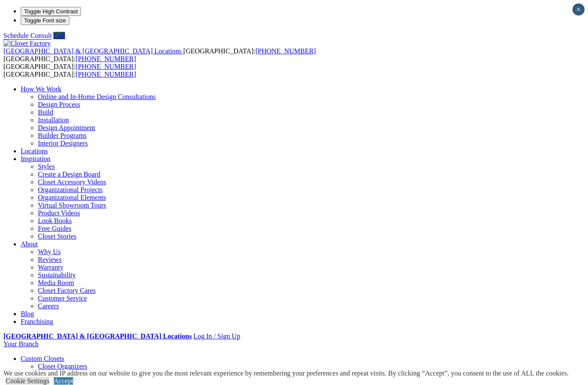 This screenshot has width=588, height=385. What do you see at coordinates (66, 291) in the screenshot?
I see `a: Closet Factory Cares` at bounding box center [66, 291].